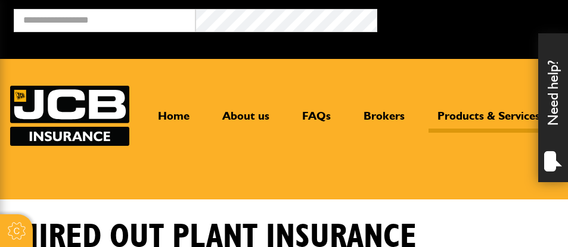  I want to click on a: About us, so click(245, 121).